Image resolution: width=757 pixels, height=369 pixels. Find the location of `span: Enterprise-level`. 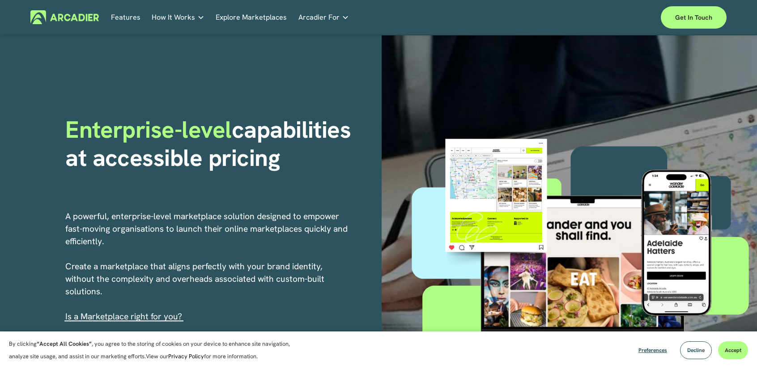

span: Enterprise-level is located at coordinates (149, 129).